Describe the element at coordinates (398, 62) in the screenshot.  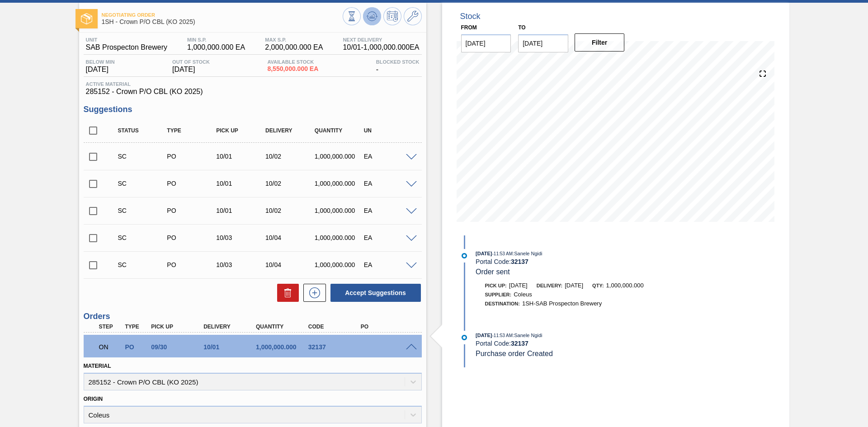
I see `span: Blocked Stock` at that location.